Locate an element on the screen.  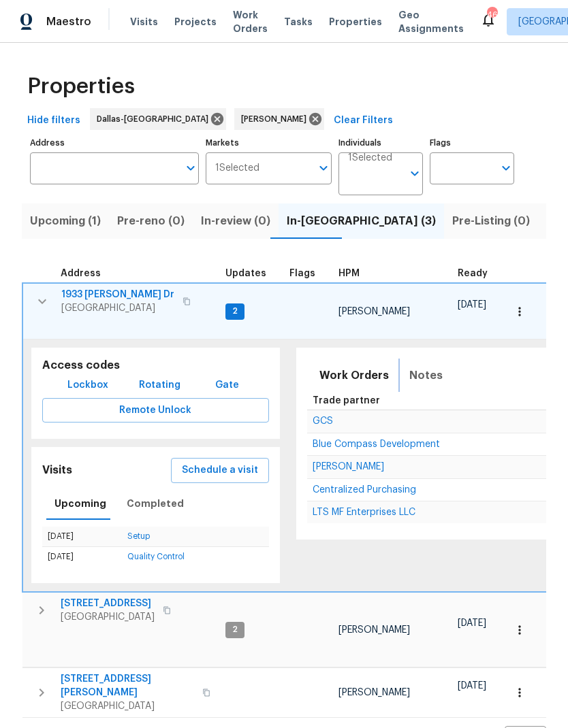
span: Ready is located at coordinates (472, 273).